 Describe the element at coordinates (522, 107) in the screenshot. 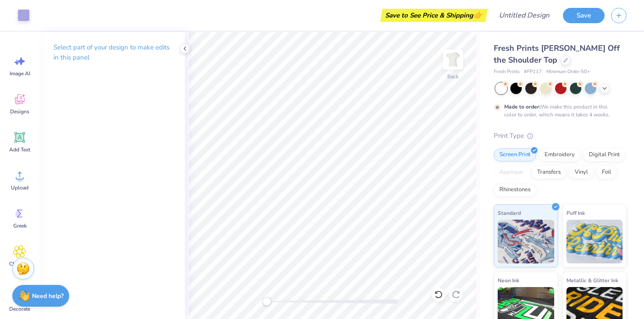

I see `strong: Made to order:` at that location.